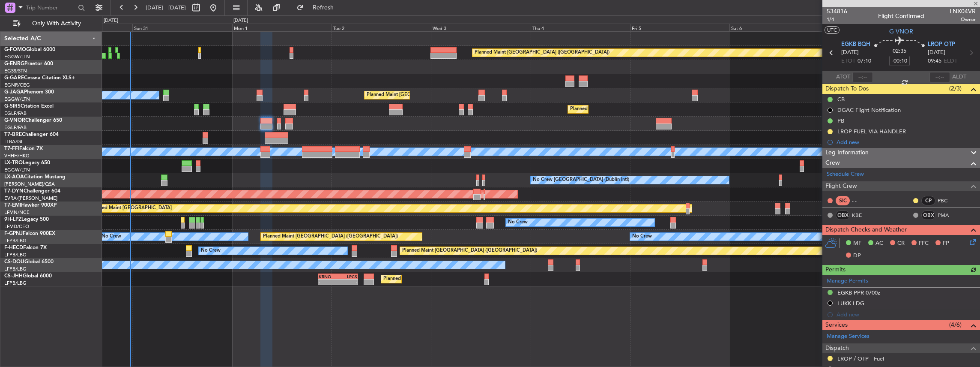 Image resolution: width=980 pixels, height=367 pixels. What do you see at coordinates (947, 200) in the screenshot?
I see `a: PBC` at bounding box center [947, 200].